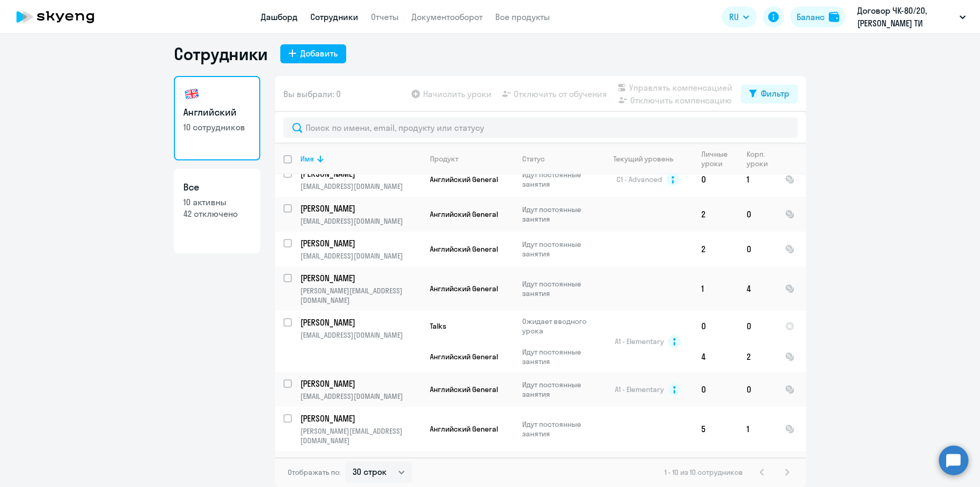 The height and width of the screenshot is (487, 980). What do you see at coordinates (313, 54) in the screenshot?
I see `button: Добавить` at bounding box center [313, 54].